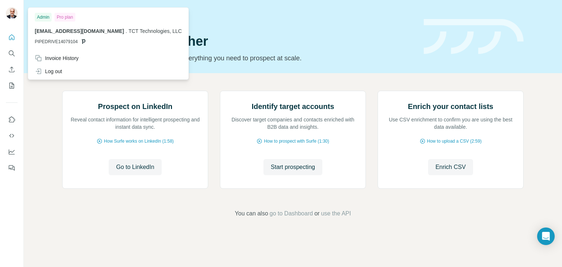 The height and width of the screenshot is (267, 562). Describe the element at coordinates (56, 42) in the screenshot. I see `span: PIPEDRIVE14079104` at that location.